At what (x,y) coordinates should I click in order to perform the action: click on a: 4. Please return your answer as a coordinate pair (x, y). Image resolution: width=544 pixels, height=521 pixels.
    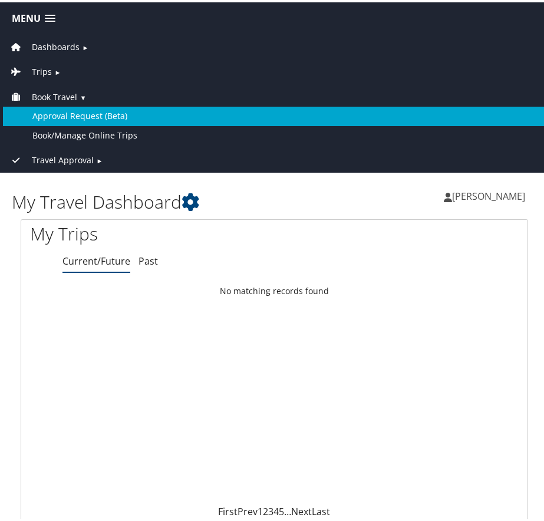
    Looking at the image, I should click on (276, 509).